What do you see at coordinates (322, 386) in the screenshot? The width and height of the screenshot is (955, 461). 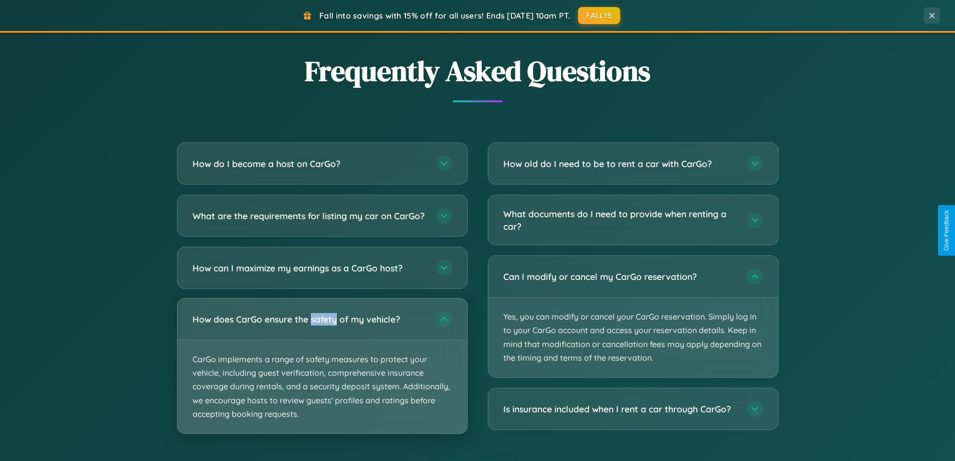 I see `p: CarGo implements a range of safety measures to protect your vehicle, including guest verification...` at bounding box center [322, 386].